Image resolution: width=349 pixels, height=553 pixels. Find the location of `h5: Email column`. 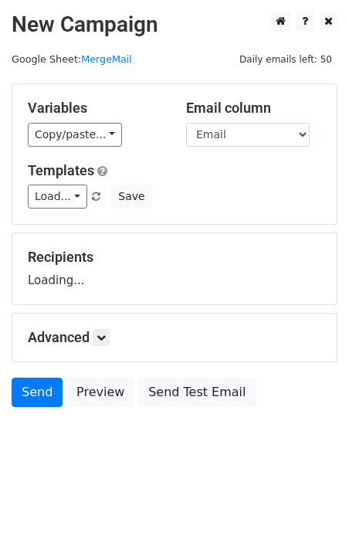

h5: Email column is located at coordinates (253, 108).